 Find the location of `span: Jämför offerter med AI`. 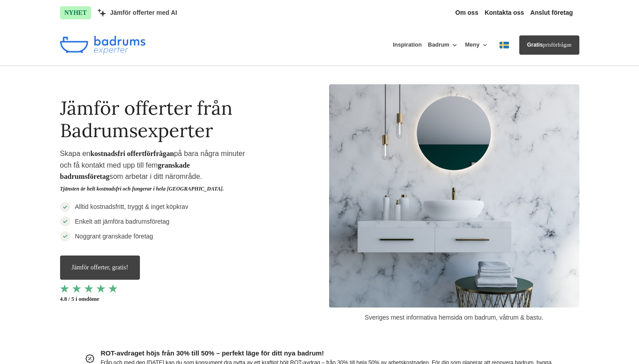

span: Jämför offerter med AI is located at coordinates (144, 13).